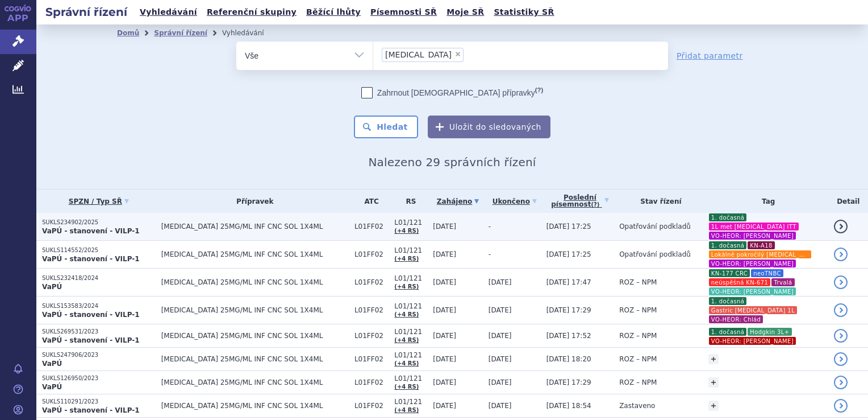 Image resolution: width=868 pixels, height=420 pixels. I want to click on span: Zastaveno, so click(637, 406).